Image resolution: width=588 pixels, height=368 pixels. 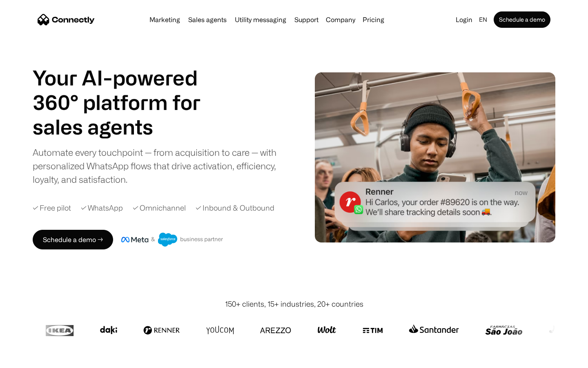 What do you see at coordinates (159, 208) in the screenshot?
I see `div: ✓ Omnichannel` at bounding box center [159, 208].